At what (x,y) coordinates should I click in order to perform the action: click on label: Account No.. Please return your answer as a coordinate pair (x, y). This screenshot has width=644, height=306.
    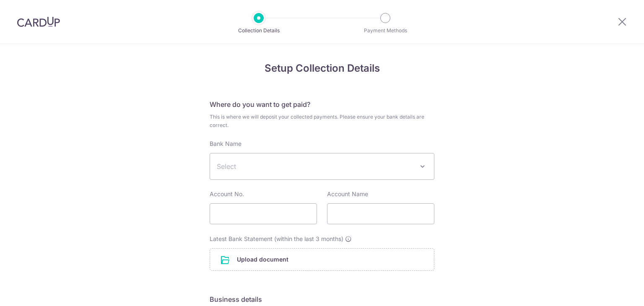
    Looking at the image, I should click on (227, 194).